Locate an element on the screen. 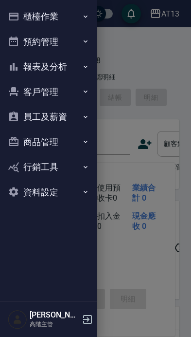 This screenshot has height=337, width=191. button: 商品管理 is located at coordinates (49, 142).